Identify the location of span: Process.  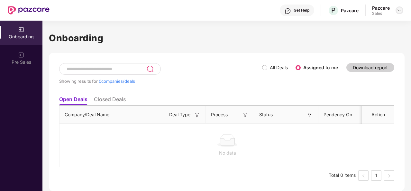
(219, 115).